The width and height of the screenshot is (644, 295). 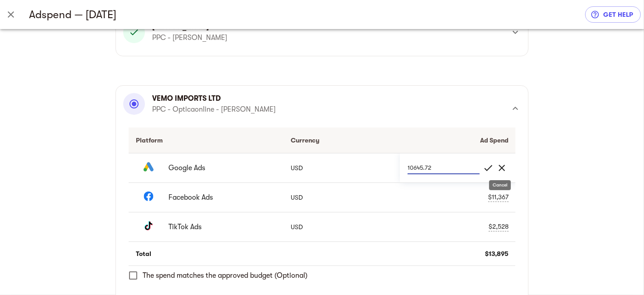 I want to click on span: Google Ads, so click(x=218, y=168).